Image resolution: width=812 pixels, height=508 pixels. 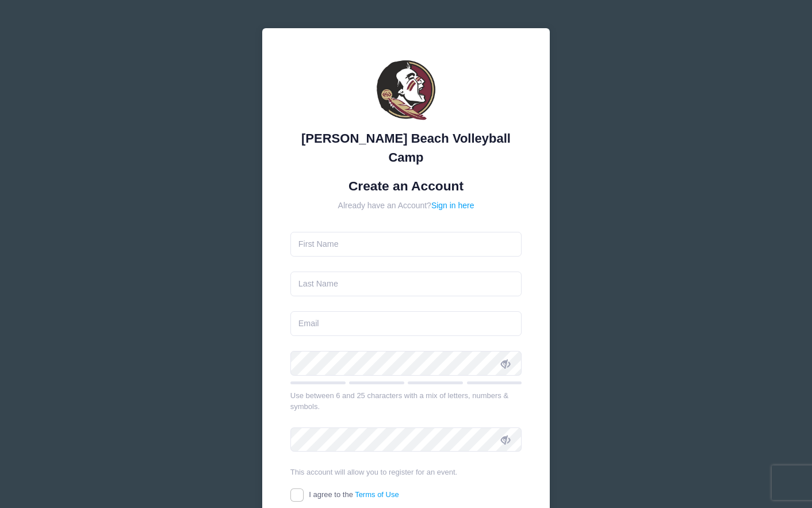 What do you see at coordinates (406, 284) in the screenshot?
I see `input: Last Name` at bounding box center [406, 284].